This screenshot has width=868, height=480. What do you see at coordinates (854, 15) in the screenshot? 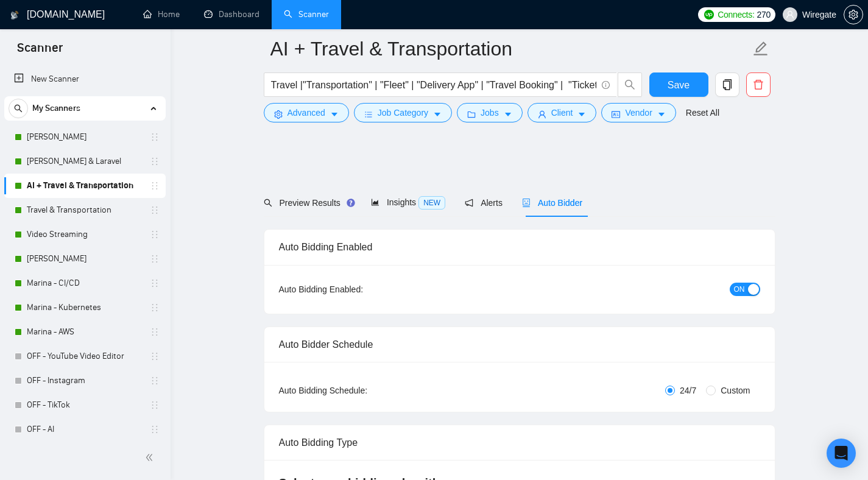
I see `a: setting` at bounding box center [854, 15].